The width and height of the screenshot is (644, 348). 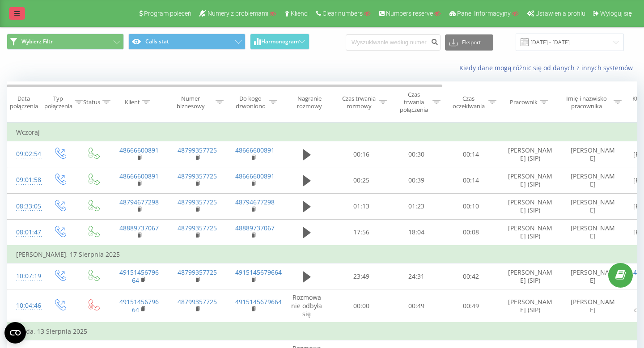 What do you see at coordinates (358, 102) in the screenshot?
I see `div: Czas trwania rozmowy` at bounding box center [358, 102].